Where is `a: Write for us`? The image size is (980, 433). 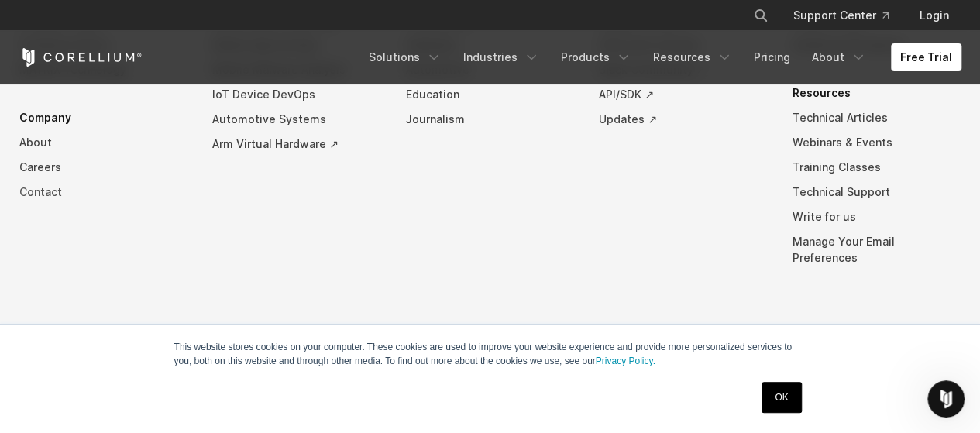 a: Write for us is located at coordinates (877, 217).